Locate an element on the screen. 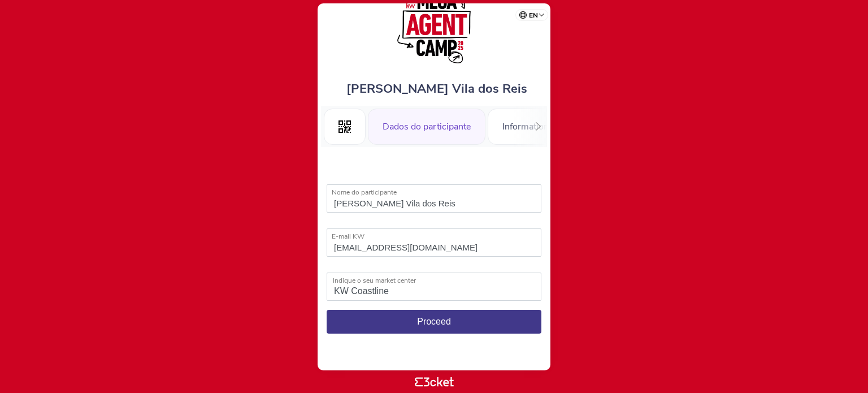  div: Information is located at coordinates (526, 127).